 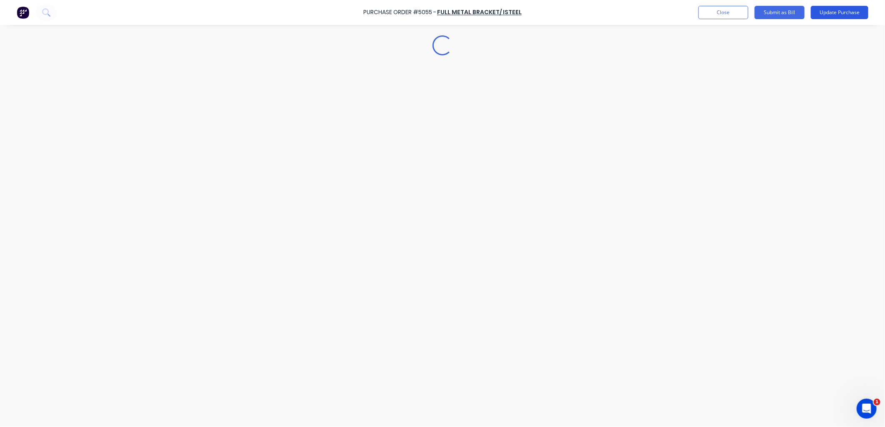 What do you see at coordinates (779, 12) in the screenshot?
I see `button: Submit as Bill` at bounding box center [779, 12].